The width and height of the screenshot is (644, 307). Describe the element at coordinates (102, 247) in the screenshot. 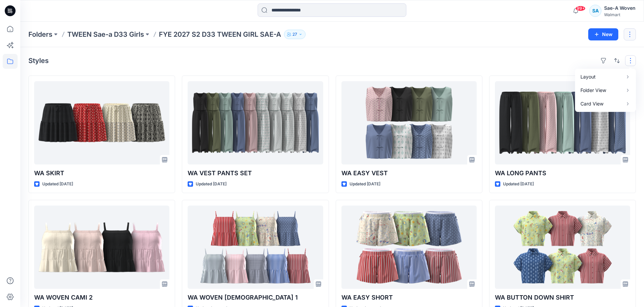

I see `a: WA WOVEN CAMI 2` at that location.